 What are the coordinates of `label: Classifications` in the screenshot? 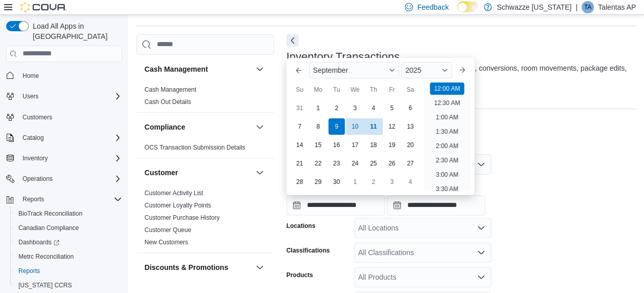 It's located at (307, 250).